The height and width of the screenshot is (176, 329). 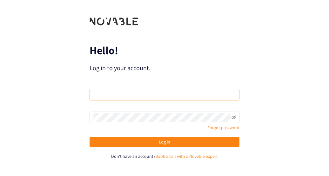 I want to click on label: Password, so click(x=99, y=108).